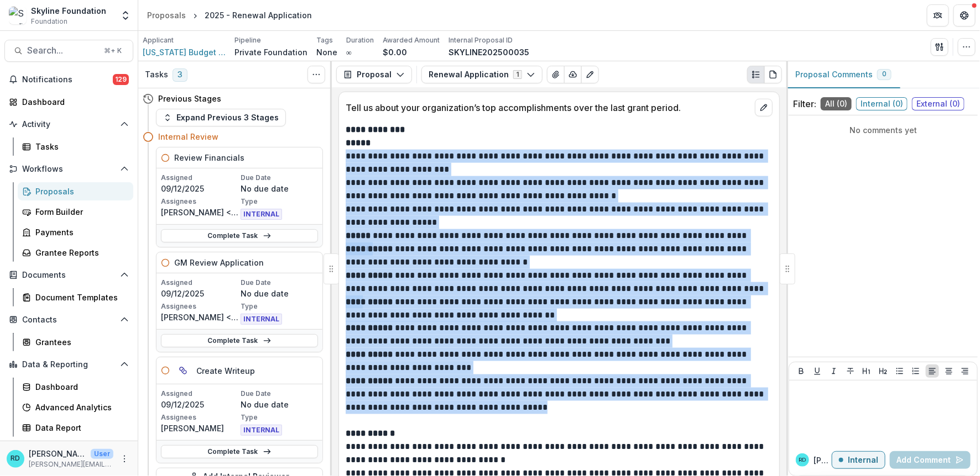 The height and width of the screenshot is (476, 980). I want to click on a: Advanced Analytics, so click(75, 407).